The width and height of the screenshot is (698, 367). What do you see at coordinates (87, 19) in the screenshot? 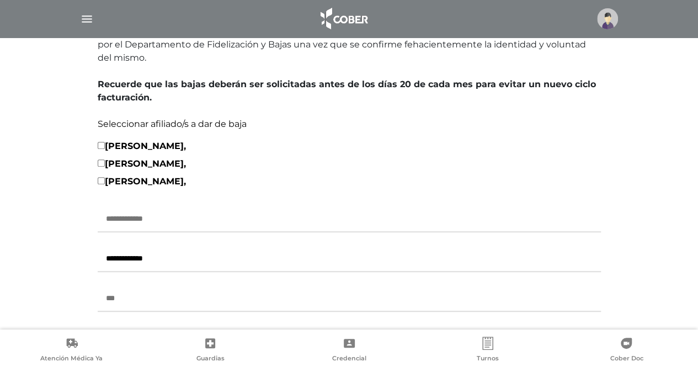
I see `img: Cober_menu-lines-white.svg` at bounding box center [87, 19].